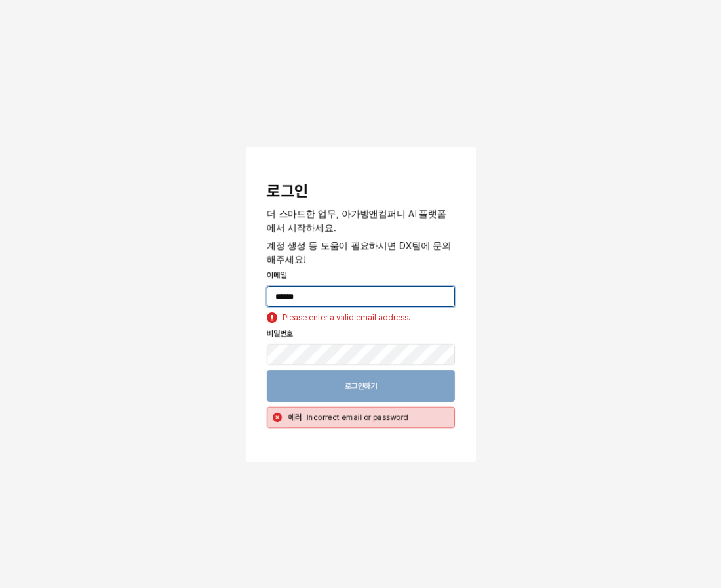 The height and width of the screenshot is (588, 721). What do you see at coordinates (360, 276) in the screenshot?
I see `p: 이메일` at bounding box center [360, 276].